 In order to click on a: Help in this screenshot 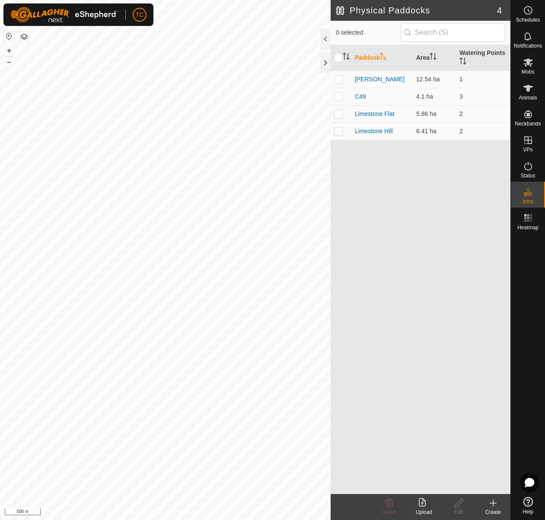, I will do `click(528, 506)`.